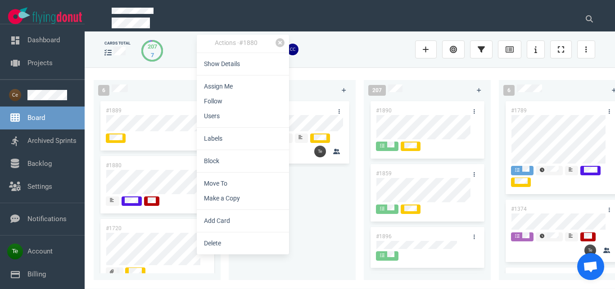  Describe the element at coordinates (243, 116) in the screenshot. I see `a: Users` at that location.